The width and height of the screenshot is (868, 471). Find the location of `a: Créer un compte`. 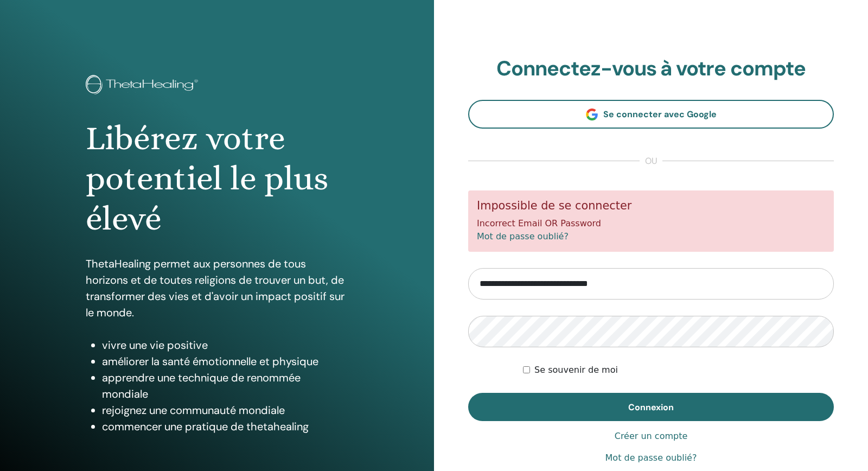

a: Créer un compte is located at coordinates (651, 436).